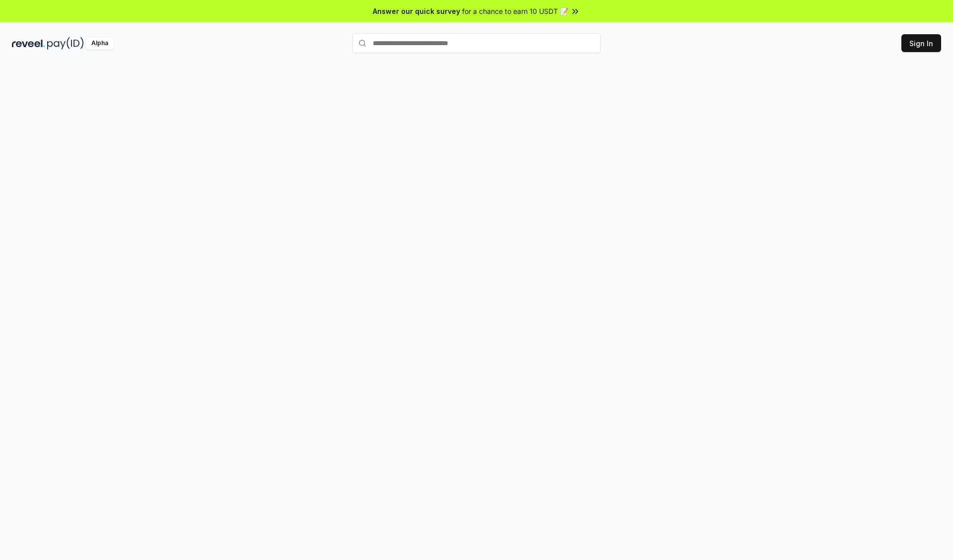 The image size is (953, 560). Describe the element at coordinates (100, 43) in the screenshot. I see `div: Alpha` at that location.